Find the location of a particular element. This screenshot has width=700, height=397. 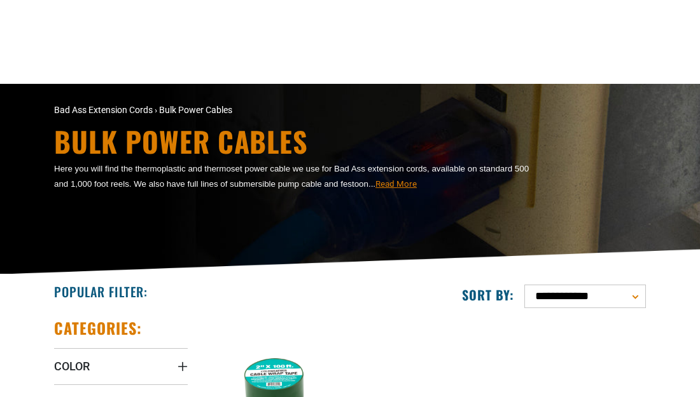

span: Bulk Power Cables is located at coordinates (195, 110).